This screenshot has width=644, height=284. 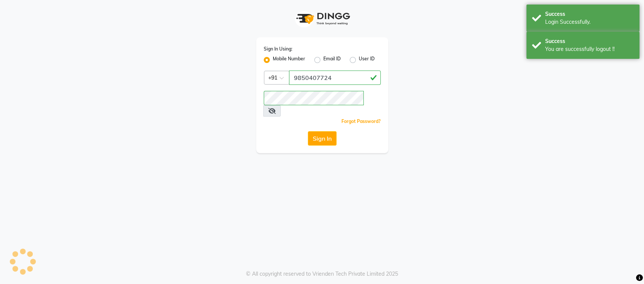 I want to click on button: Sign In, so click(x=322, y=139).